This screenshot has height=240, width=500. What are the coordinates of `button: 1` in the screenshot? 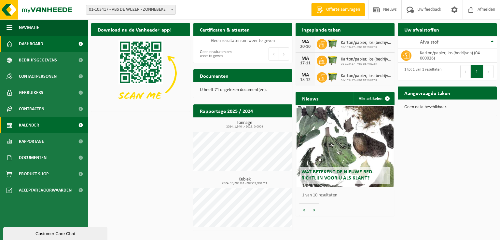 It's located at (477, 72).